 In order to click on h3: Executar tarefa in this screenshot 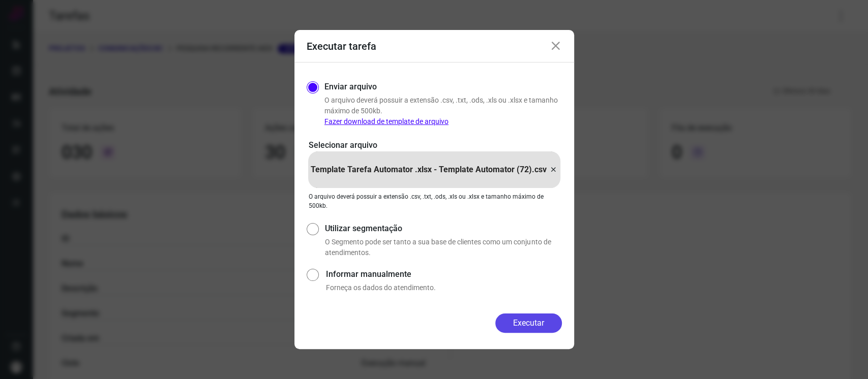, I will do `click(341, 46)`.